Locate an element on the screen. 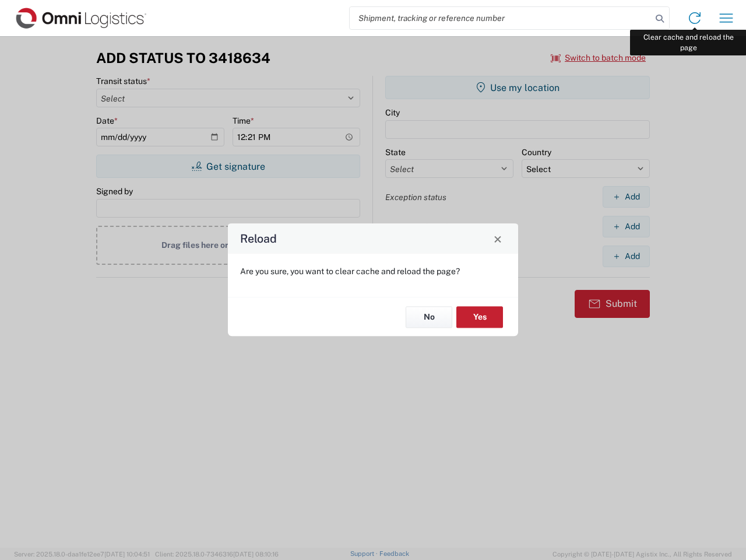 This screenshot has height=560, width=746. button: Close is located at coordinates (498, 238).